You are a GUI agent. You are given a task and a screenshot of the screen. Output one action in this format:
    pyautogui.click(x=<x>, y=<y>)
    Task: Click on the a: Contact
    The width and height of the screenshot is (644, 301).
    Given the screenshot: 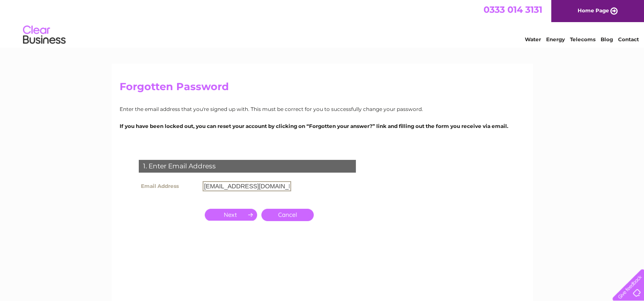 What is the action you would take?
    pyautogui.click(x=628, y=39)
    